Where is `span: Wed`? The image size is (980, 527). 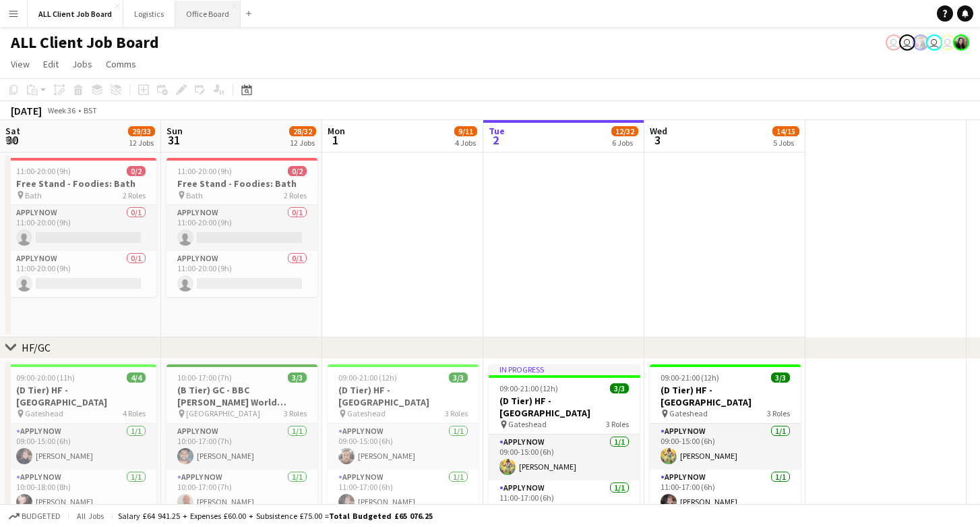
span: Wed is located at coordinates (659, 131).